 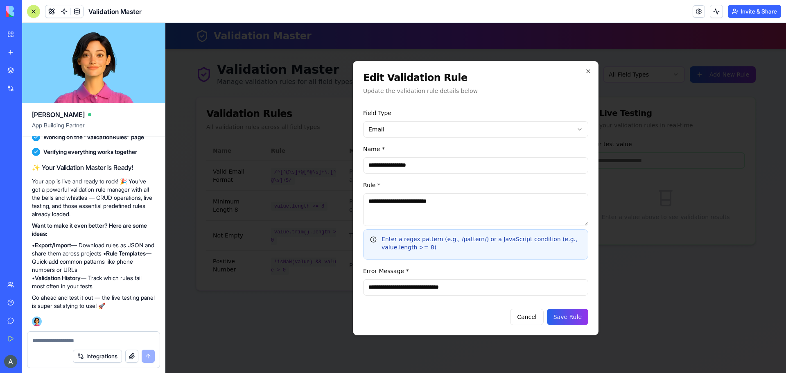 I want to click on img: logo, so click(x=31, y=11).